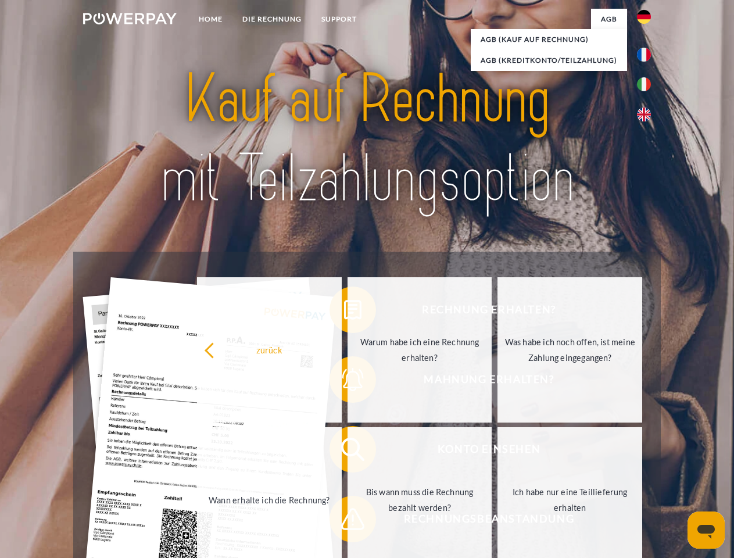 This screenshot has width=734, height=558. Describe the element at coordinates (210, 19) in the screenshot. I see `a: Home` at that location.